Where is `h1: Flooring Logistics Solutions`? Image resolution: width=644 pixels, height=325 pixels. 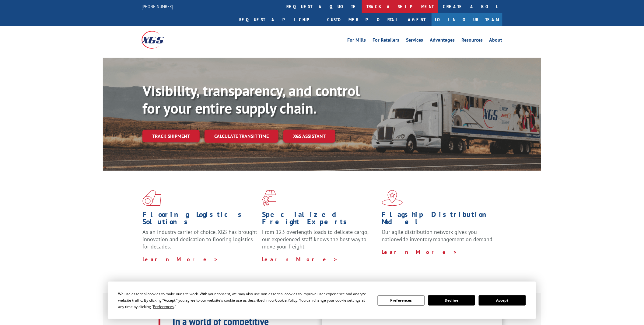 h1: Flooring Logistics Solutions is located at coordinates (200, 220).